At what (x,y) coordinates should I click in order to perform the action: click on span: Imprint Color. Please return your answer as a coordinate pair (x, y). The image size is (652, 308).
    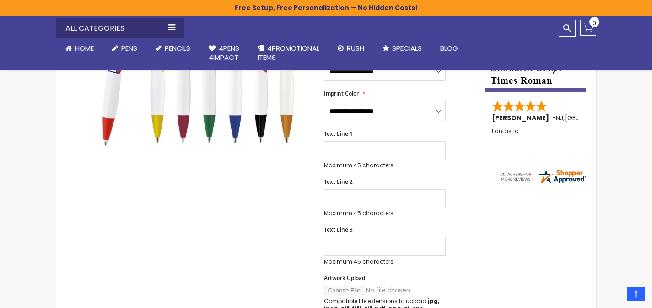
    Looking at the image, I should click on (341, 93).